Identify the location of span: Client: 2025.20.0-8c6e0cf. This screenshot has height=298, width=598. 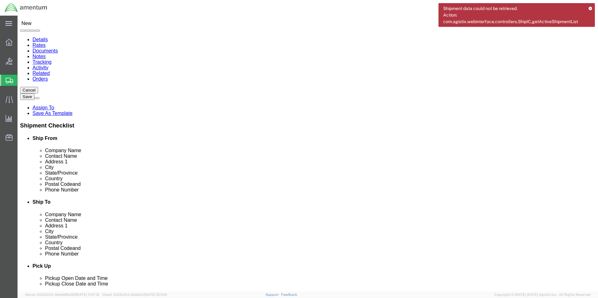
(135, 295).